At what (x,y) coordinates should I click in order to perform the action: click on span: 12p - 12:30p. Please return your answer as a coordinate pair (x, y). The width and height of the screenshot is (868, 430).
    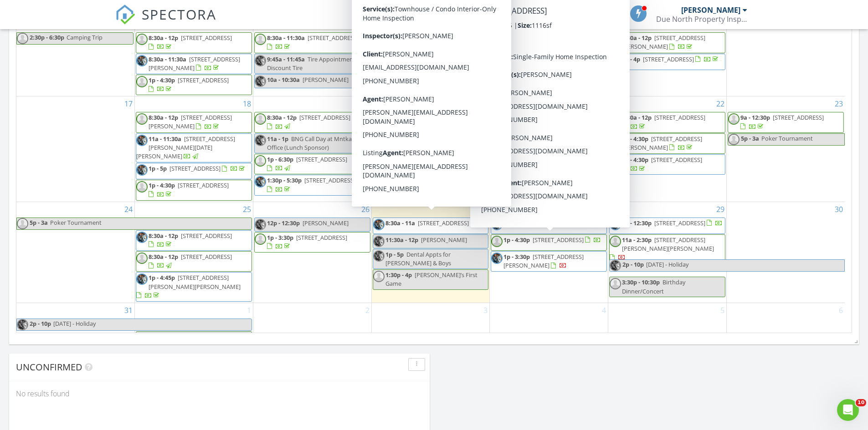
    Looking at the image, I should click on (283, 223).